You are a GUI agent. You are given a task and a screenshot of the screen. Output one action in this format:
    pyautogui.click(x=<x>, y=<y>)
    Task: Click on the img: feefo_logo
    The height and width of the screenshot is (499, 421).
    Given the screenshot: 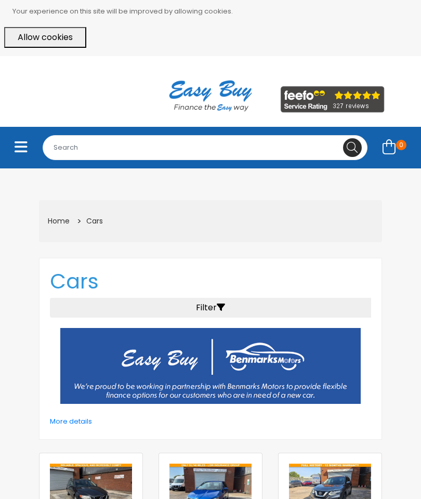 What is the action you would take?
    pyautogui.click(x=333, y=99)
    